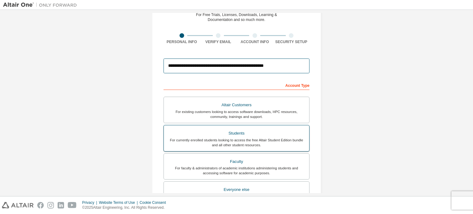 The image size is (473, 214). What do you see at coordinates (237, 143) in the screenshot?
I see `div: For currently enrolled students looking to access the free Altair Student Edition bundle and all ...` at bounding box center [237, 143].